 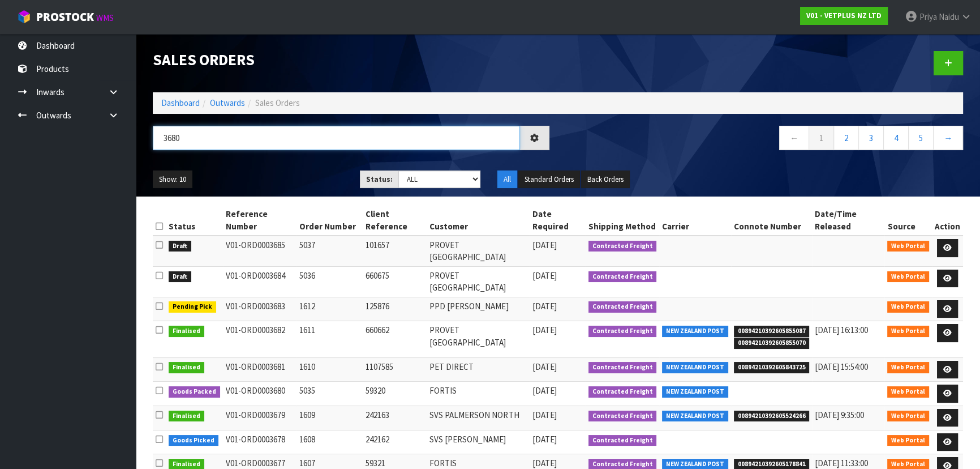 What do you see at coordinates (772, 331) in the screenshot?
I see `span: 00894210392605855087` at bounding box center [772, 331].